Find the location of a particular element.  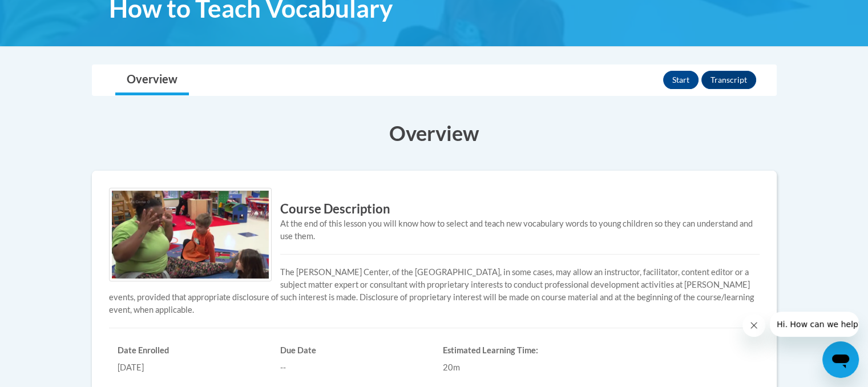

span: Hi. How can we help? is located at coordinates (50, 13).